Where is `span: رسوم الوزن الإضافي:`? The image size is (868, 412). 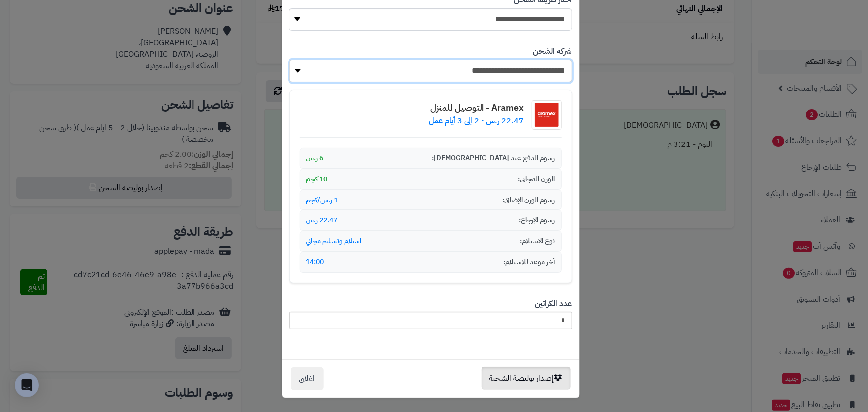
span: رسوم الوزن الإضافي: is located at coordinates (529, 200).